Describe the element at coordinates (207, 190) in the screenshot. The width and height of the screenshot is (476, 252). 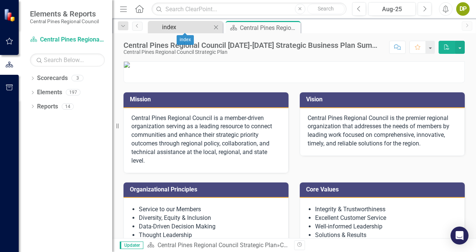
I see `h3: Organizational Principles` at that location.